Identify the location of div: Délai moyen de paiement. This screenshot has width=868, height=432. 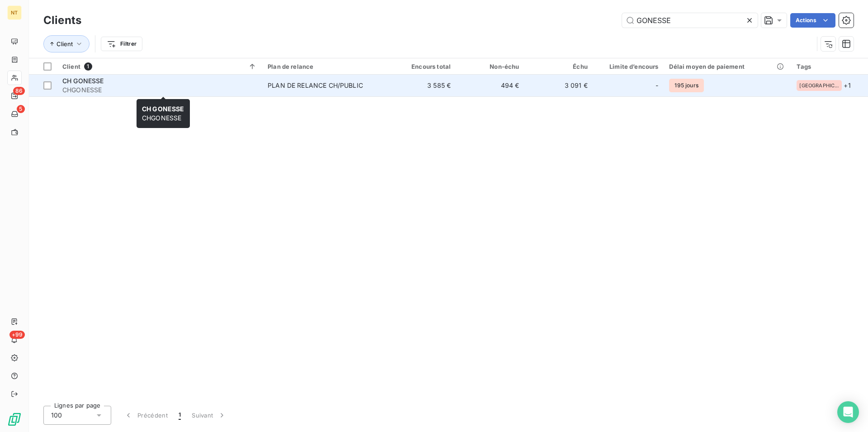
(728, 66).